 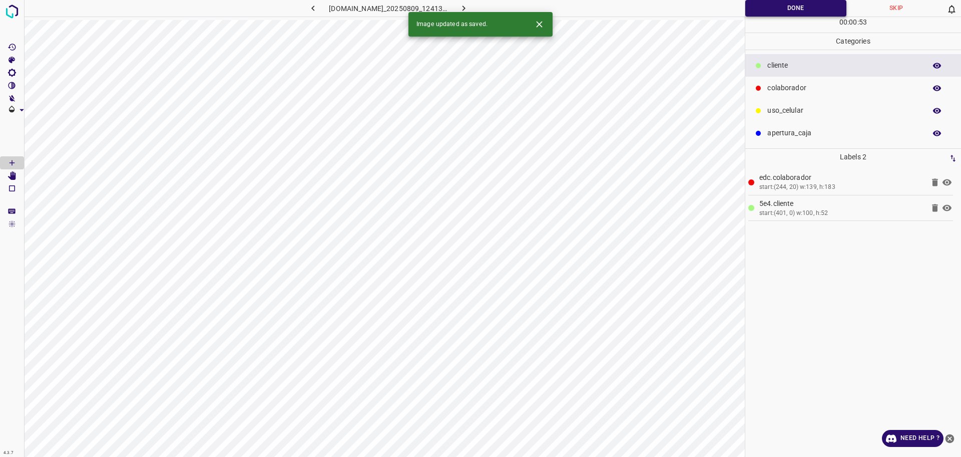 I want to click on p: colaborador, so click(x=844, y=88).